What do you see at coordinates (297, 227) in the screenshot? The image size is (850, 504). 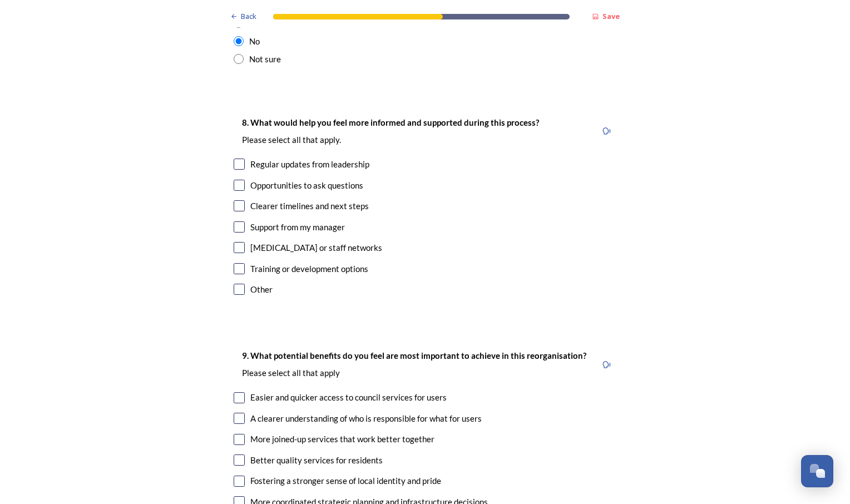 I see `div: Support from my manager` at bounding box center [297, 227].